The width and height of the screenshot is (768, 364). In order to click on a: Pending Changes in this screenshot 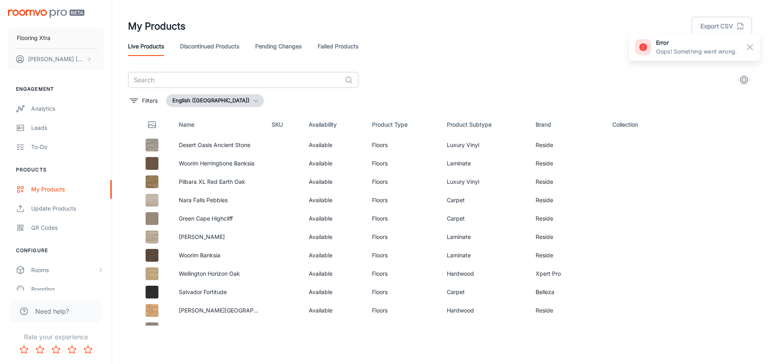, I will do `click(278, 46)`.